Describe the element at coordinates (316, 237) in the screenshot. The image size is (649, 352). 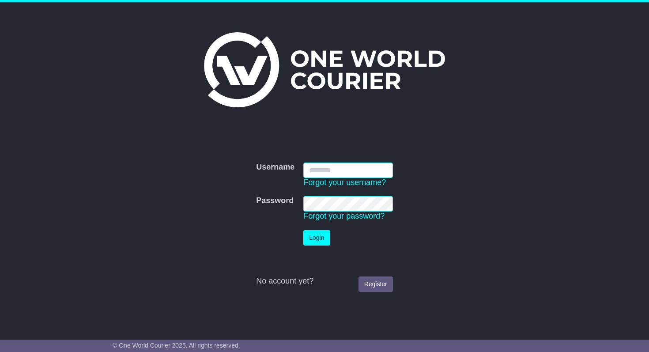
I see `button: Login` at that location.